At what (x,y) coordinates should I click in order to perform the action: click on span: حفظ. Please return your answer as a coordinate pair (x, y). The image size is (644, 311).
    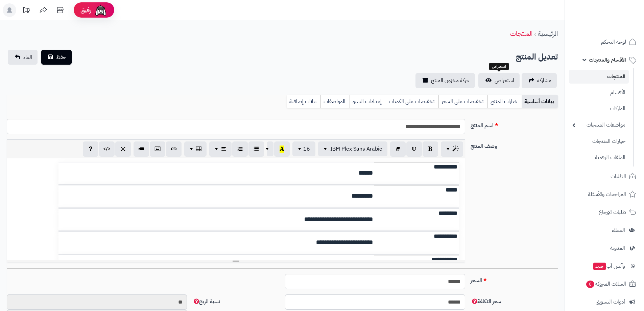
    Looking at the image, I should click on (61, 57).